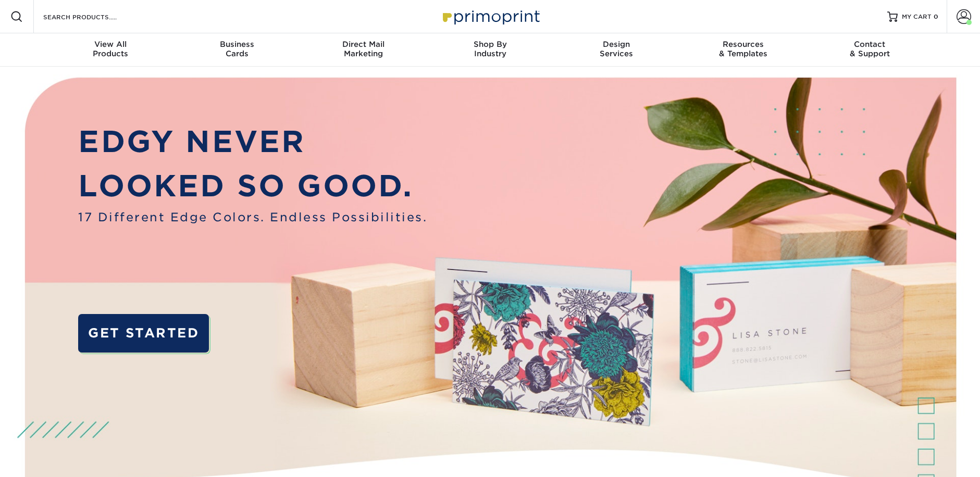 The height and width of the screenshot is (477, 980). What do you see at coordinates (111, 49) in the screenshot?
I see `div: Products` at bounding box center [111, 49].